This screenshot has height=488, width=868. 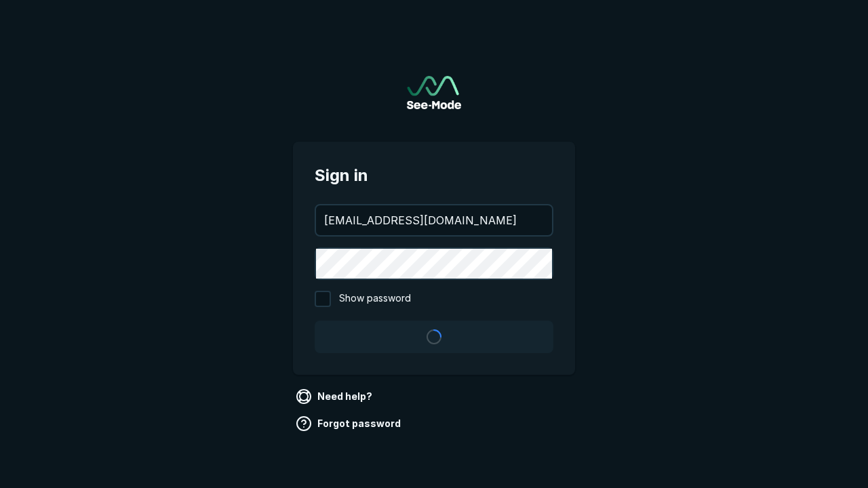 What do you see at coordinates (434, 220) in the screenshot?
I see `input: your@email.com` at bounding box center [434, 220].